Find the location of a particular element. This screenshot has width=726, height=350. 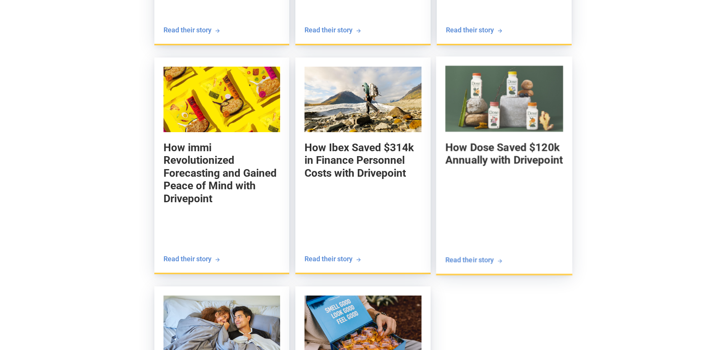

h5: How Dose Saved $120k Annually with Drivepoint is located at coordinates (504, 154).